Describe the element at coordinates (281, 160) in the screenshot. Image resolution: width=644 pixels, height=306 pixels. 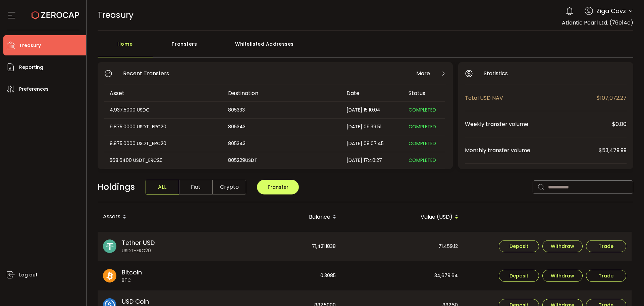
I see `div: 805229USDT` at that location.